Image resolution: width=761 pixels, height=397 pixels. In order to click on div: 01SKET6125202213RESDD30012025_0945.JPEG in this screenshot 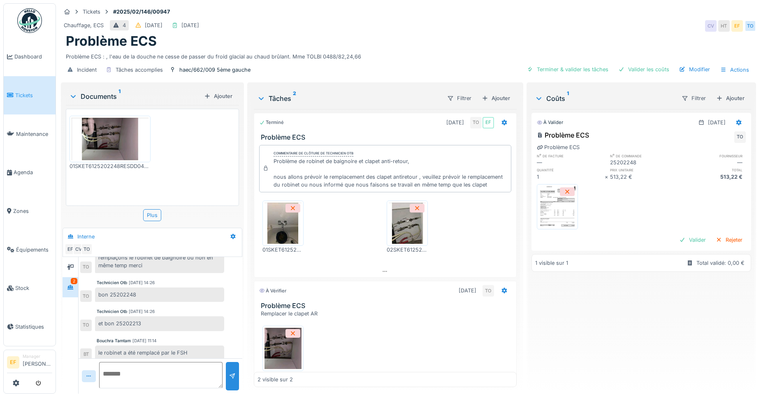, I will do `click(283, 249)`.